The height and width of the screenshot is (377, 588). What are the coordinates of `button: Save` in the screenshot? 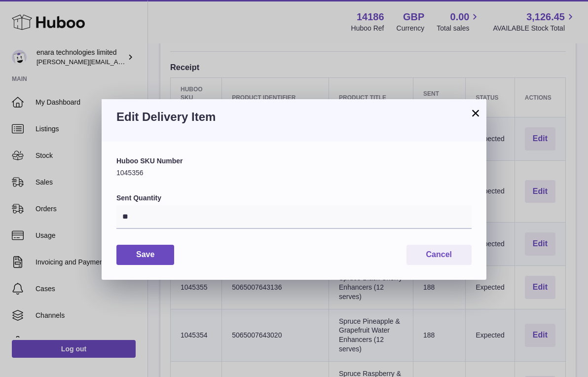 It's located at (145, 255).